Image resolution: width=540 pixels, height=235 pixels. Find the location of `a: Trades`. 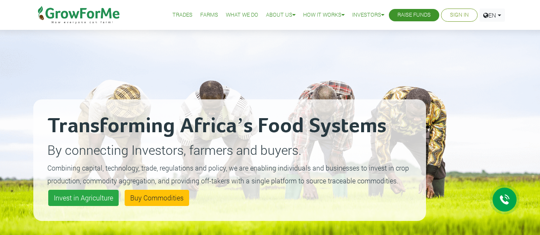

a: Trades is located at coordinates (182, 15).